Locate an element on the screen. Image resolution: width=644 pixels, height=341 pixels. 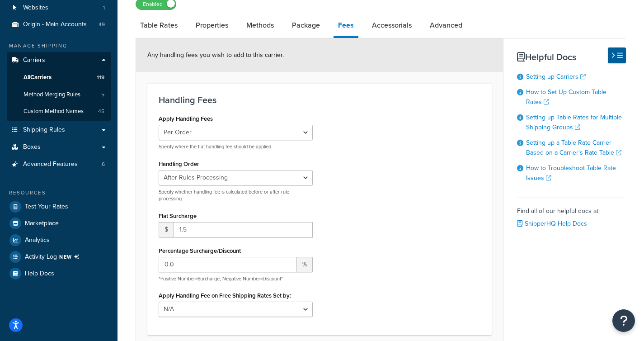
a: Advanced Features6 is located at coordinates (58, 165).